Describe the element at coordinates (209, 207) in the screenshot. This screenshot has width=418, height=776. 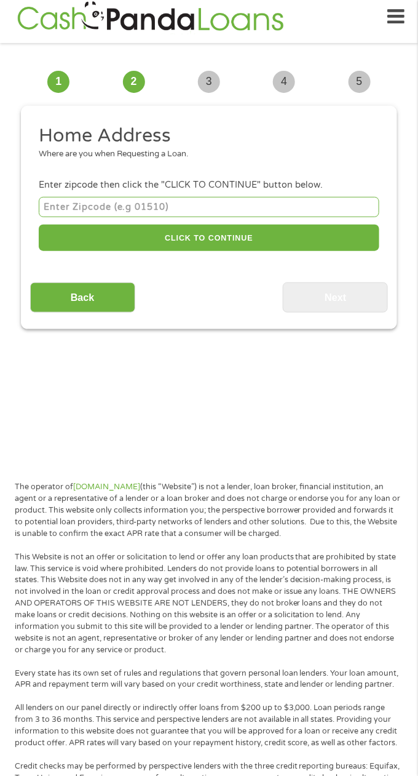
I see `input: Enter Zipcode (e.g 01510)` at that location.